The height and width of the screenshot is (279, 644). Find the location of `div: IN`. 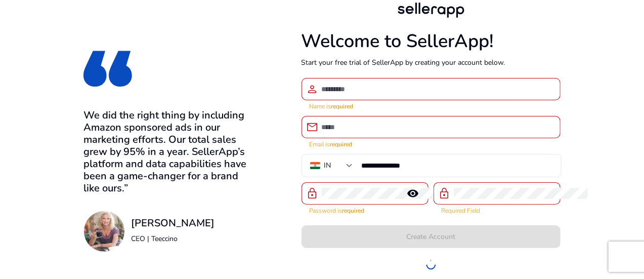

div: IN is located at coordinates (328, 165).